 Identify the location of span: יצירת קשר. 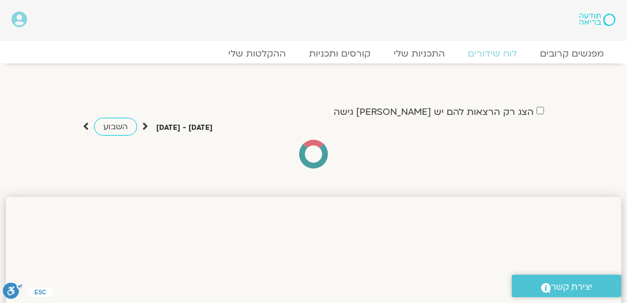
(572, 286).